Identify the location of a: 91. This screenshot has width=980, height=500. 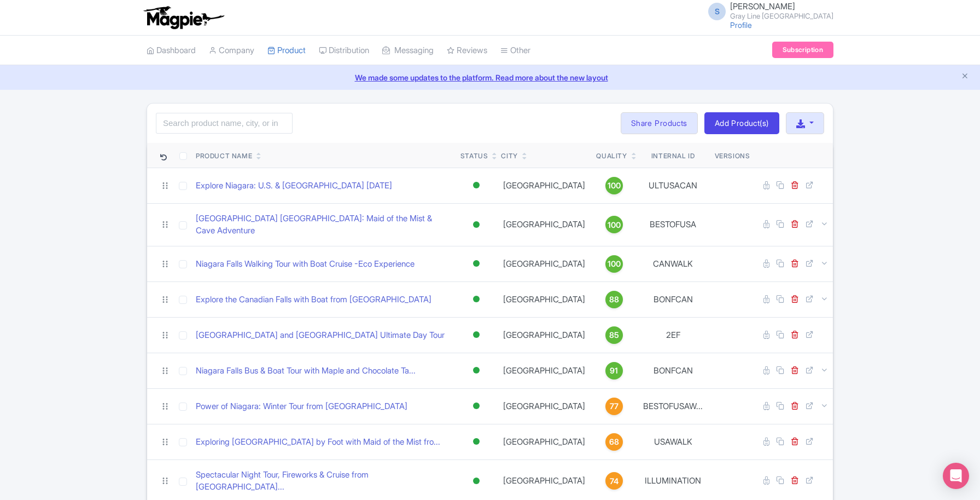
(614, 371).